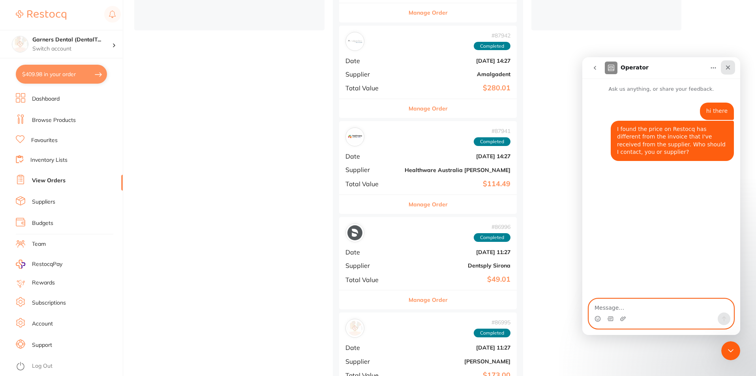 The height and width of the screenshot is (376, 756). I want to click on img: Henry Schein Halas, so click(355, 328).